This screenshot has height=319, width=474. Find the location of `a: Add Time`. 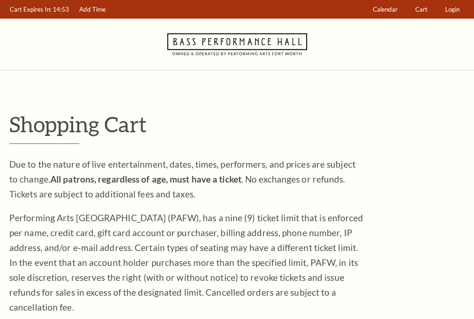

a: Add Time is located at coordinates (93, 9).